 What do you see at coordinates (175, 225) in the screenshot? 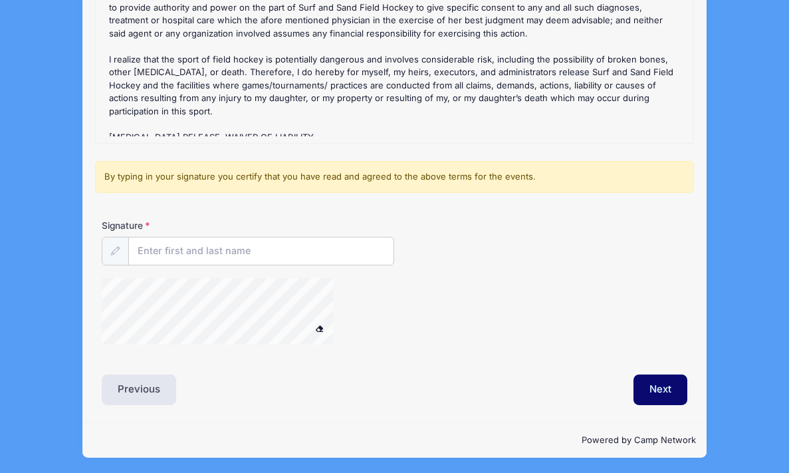
I see `label: Signature` at bounding box center [175, 225].